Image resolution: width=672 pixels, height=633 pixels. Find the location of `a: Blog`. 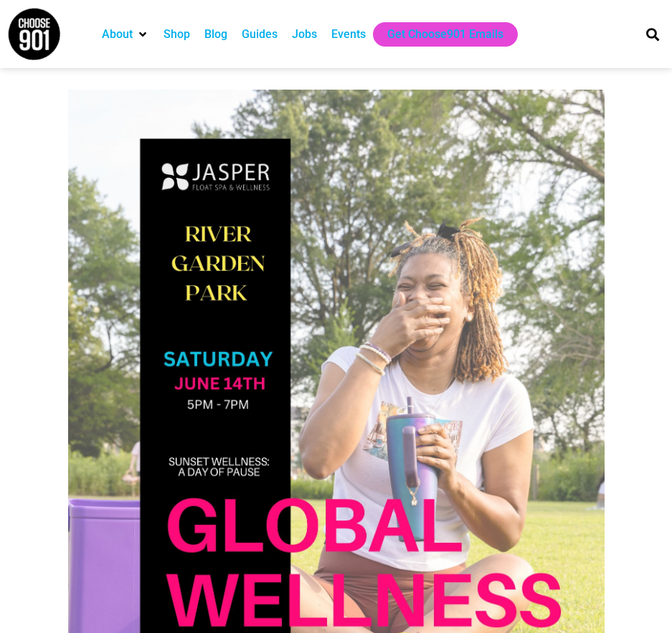

a: Blog is located at coordinates (216, 34).